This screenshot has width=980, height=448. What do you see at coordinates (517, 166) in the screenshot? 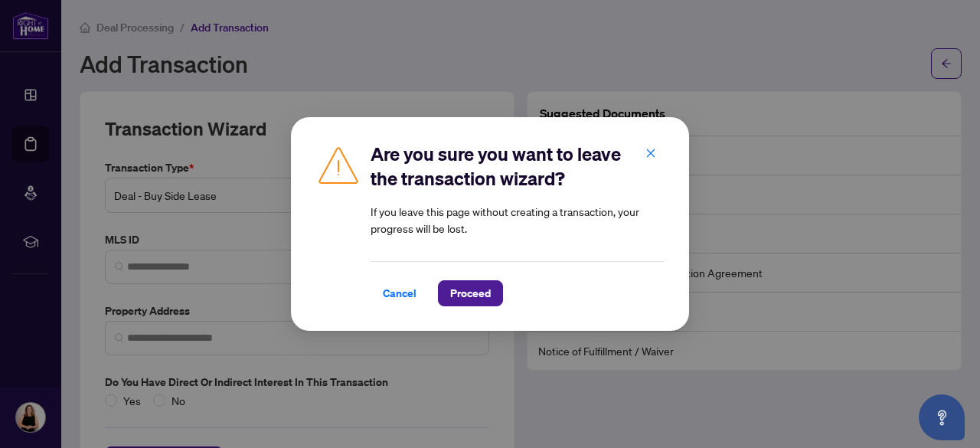
I see `h2: Are you sure you want to leave the transaction wizard?` at bounding box center [517, 166].